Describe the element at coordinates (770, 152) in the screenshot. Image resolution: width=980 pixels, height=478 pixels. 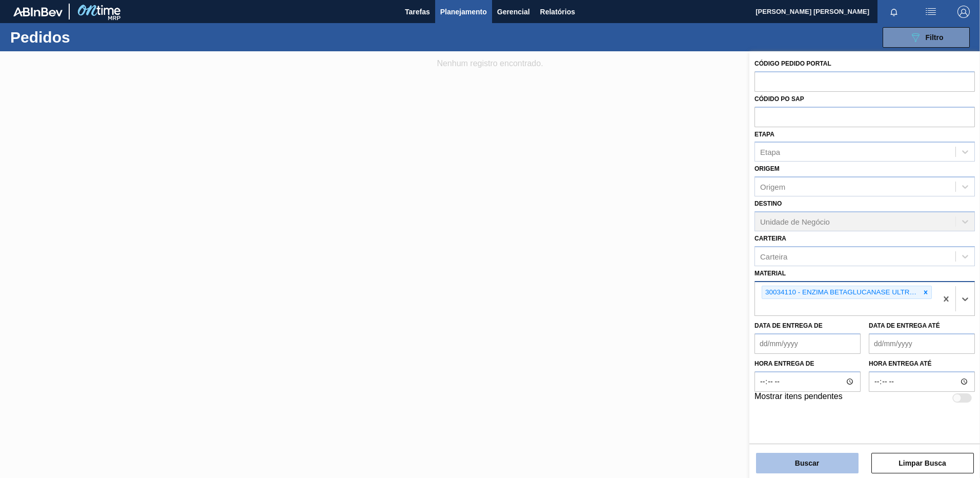
I see `div: Etapa` at that location.